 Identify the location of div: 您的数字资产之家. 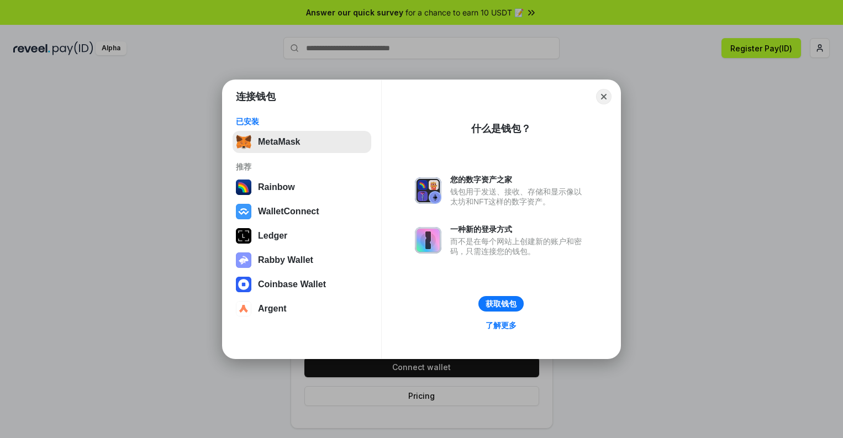
(519, 180).